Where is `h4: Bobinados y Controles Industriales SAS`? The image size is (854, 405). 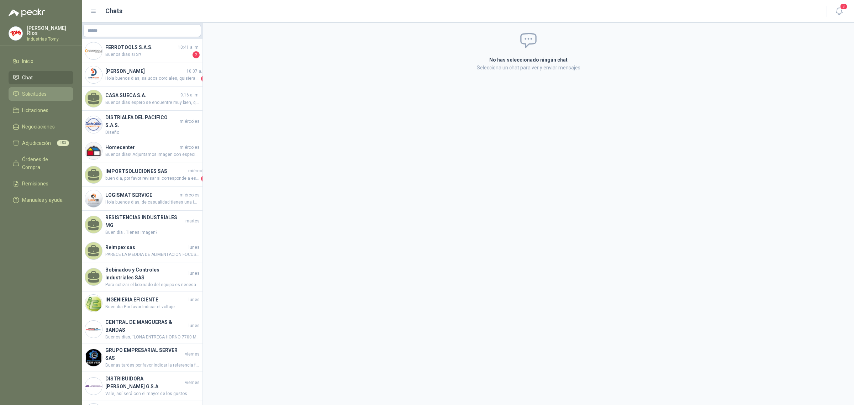
h4: Bobinados y Controles Industriales SAS is located at coordinates (146, 274).